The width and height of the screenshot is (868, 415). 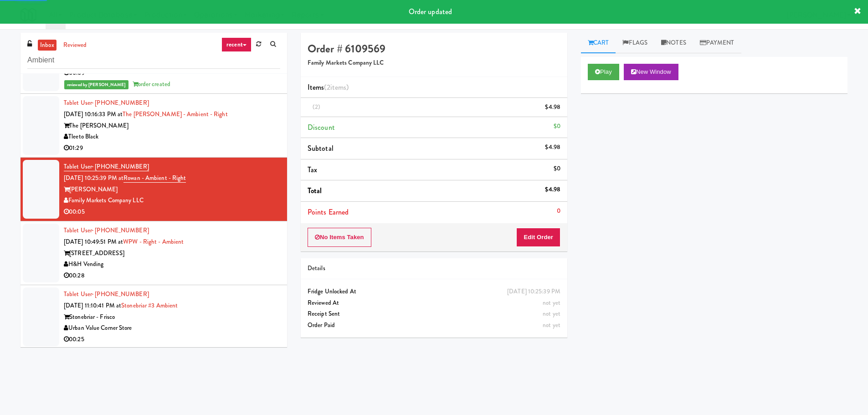 What do you see at coordinates (434, 49) in the screenshot?
I see `h4: Order # 6109569` at bounding box center [434, 49].